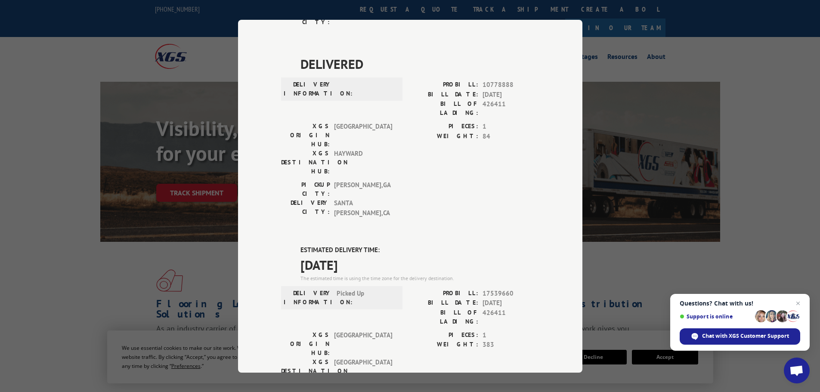 This screenshot has width=820, height=392. I want to click on span: 383, so click(511, 345).